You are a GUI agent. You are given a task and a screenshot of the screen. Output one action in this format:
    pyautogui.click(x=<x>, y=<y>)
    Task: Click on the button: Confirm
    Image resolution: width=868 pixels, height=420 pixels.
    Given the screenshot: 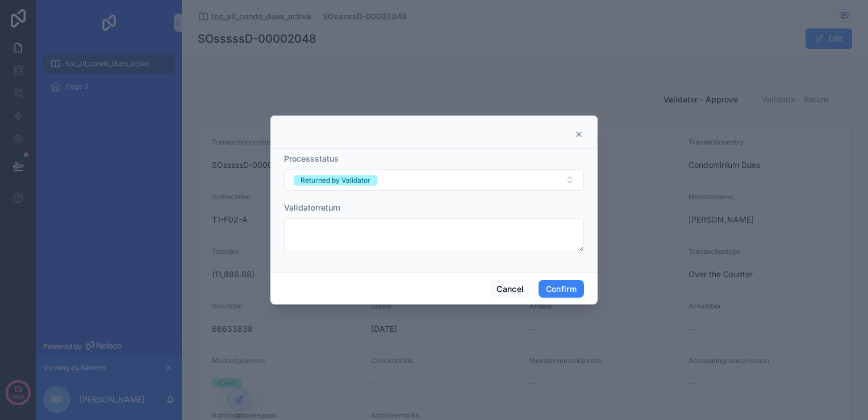 What is the action you would take?
    pyautogui.click(x=561, y=289)
    